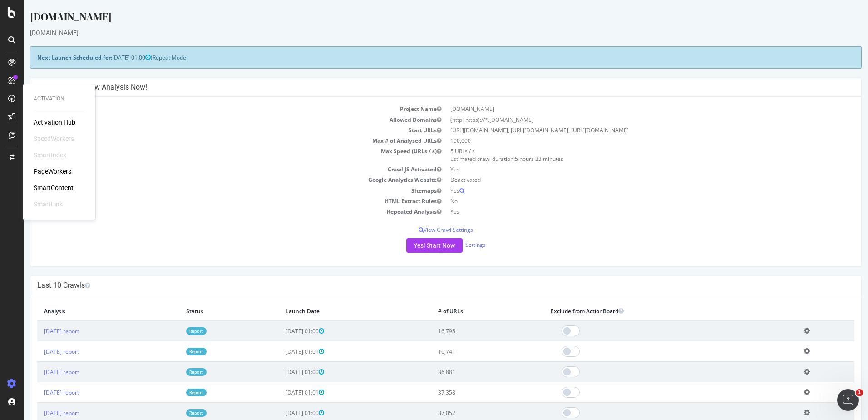 This screenshot has height=420, width=868. Describe the element at coordinates (55, 122) in the screenshot. I see `div: Activation Hub` at that location.